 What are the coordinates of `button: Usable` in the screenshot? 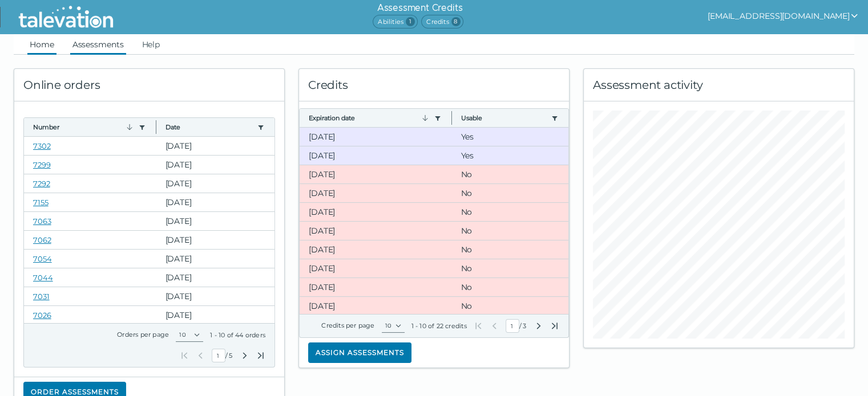 It's located at (504, 118).